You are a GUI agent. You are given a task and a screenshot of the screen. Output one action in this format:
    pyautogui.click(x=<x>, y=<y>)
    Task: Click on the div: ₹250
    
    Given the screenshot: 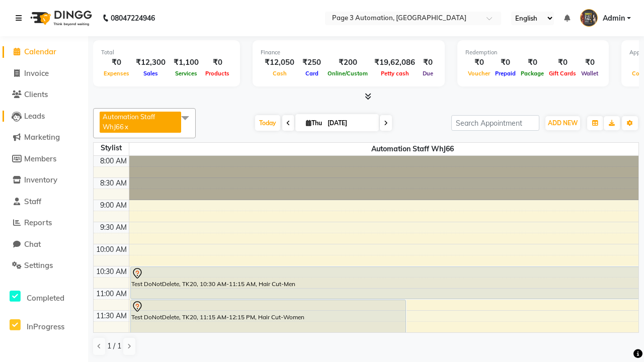 What is the action you would take?
    pyautogui.click(x=311, y=62)
    